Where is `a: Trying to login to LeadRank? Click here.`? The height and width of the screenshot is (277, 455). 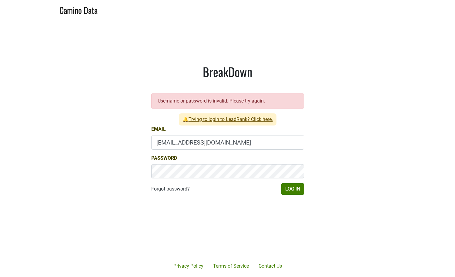
a: Trying to login to LeadRank? Click here. is located at coordinates (231, 119).